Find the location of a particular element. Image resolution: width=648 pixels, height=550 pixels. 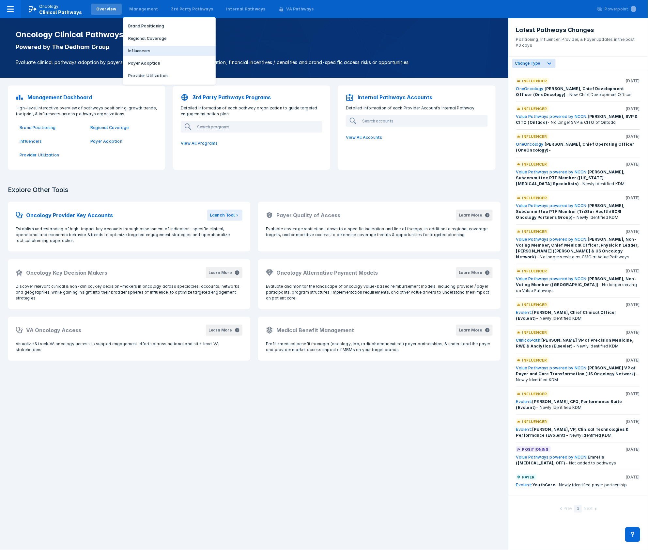

h2: Oncology Alternative Payment Models is located at coordinates (327, 273).